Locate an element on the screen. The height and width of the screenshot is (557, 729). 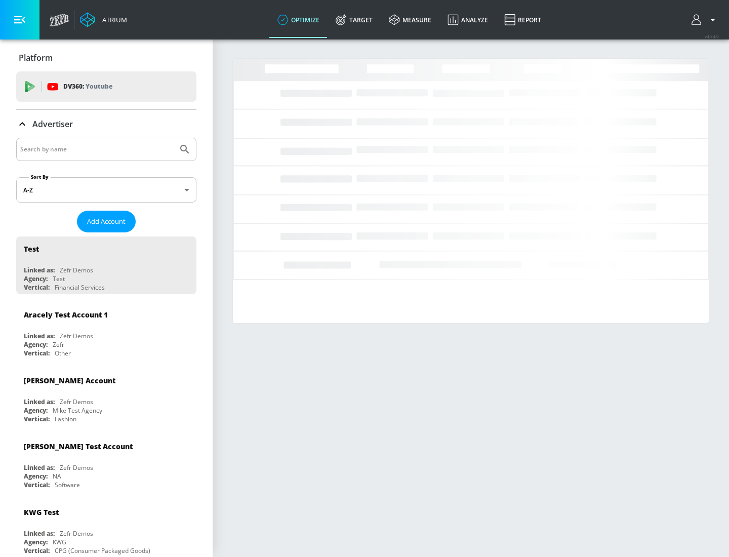
div: KWG Test is located at coordinates (41, 512).